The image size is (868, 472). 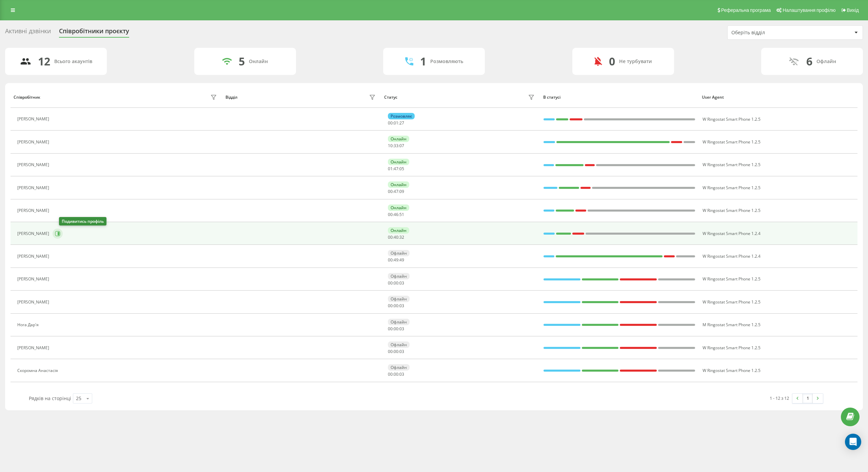 I want to click on span: M Ringostat Smart Phone 1.2.5, so click(x=732, y=324).